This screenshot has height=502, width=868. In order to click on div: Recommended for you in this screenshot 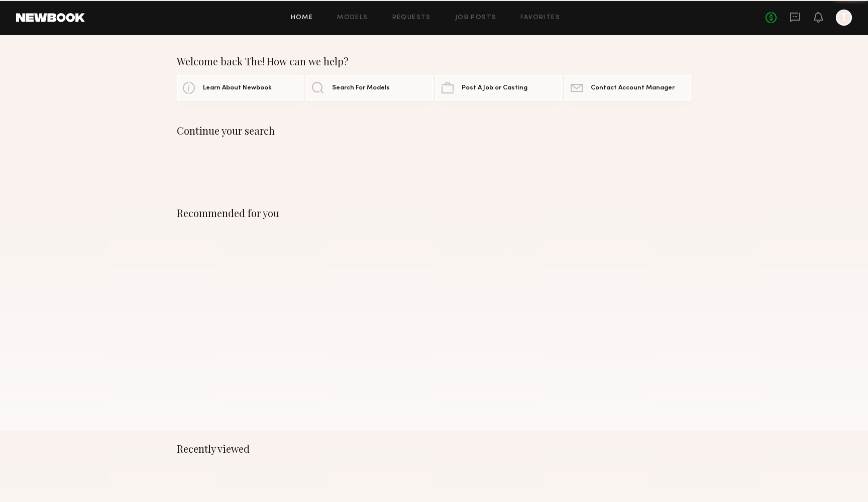, I will do `click(434, 213)`.